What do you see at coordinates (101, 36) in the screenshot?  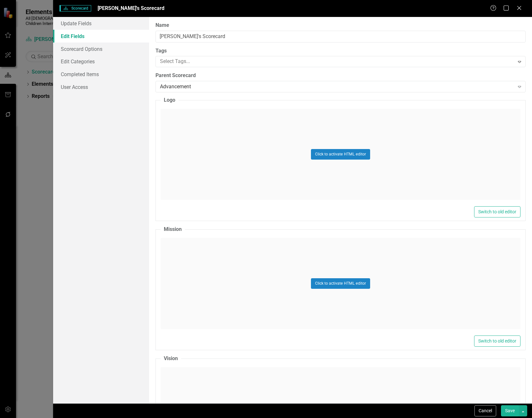 I see `a: Edit Fields` at bounding box center [101, 36].